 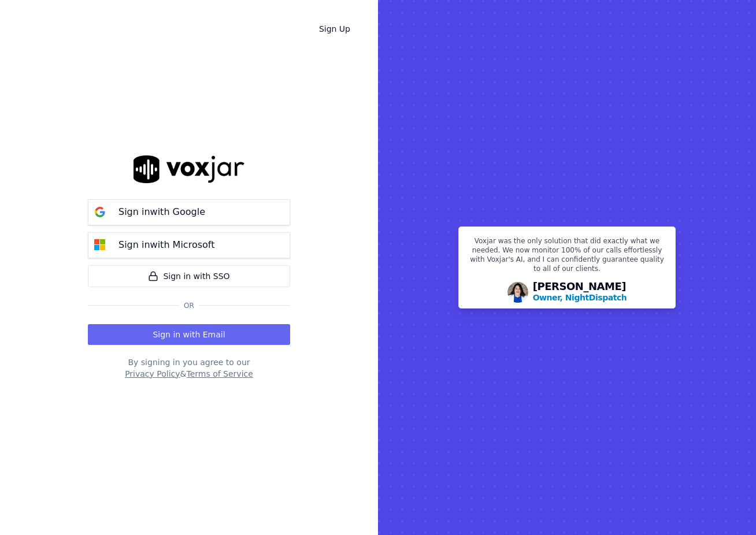 What do you see at coordinates (162, 212) in the screenshot?
I see `p: Sign in with Google` at bounding box center [162, 212].